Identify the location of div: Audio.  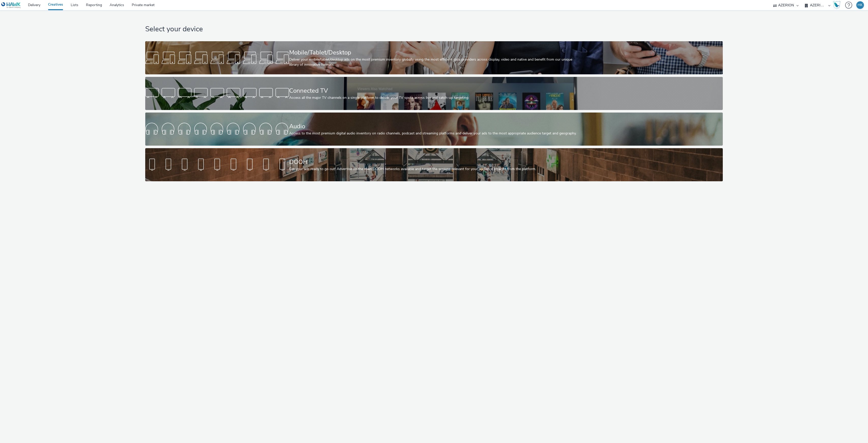
(433, 126).